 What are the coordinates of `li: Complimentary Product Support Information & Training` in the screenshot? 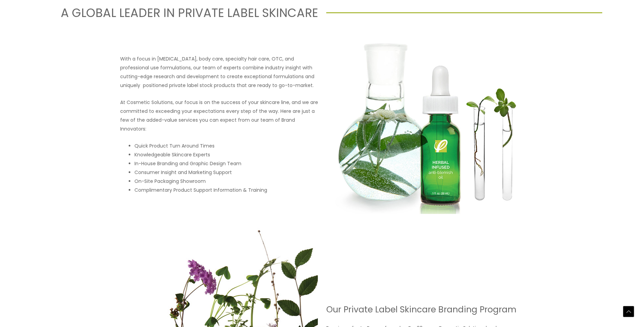 It's located at (226, 190).